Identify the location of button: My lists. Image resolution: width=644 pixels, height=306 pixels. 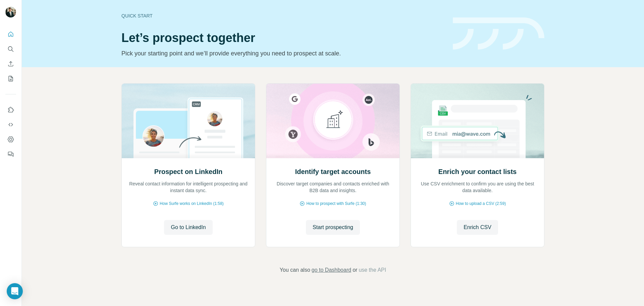
(11, 79).